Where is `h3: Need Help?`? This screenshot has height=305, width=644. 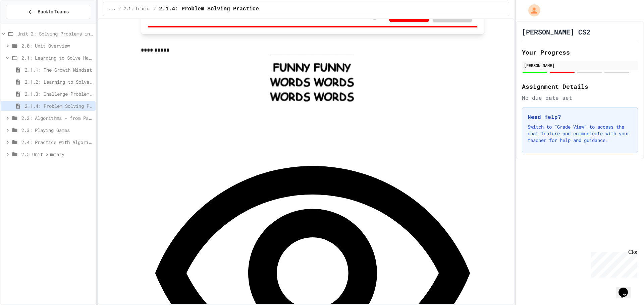
h3: Need Help? is located at coordinates (580, 117).